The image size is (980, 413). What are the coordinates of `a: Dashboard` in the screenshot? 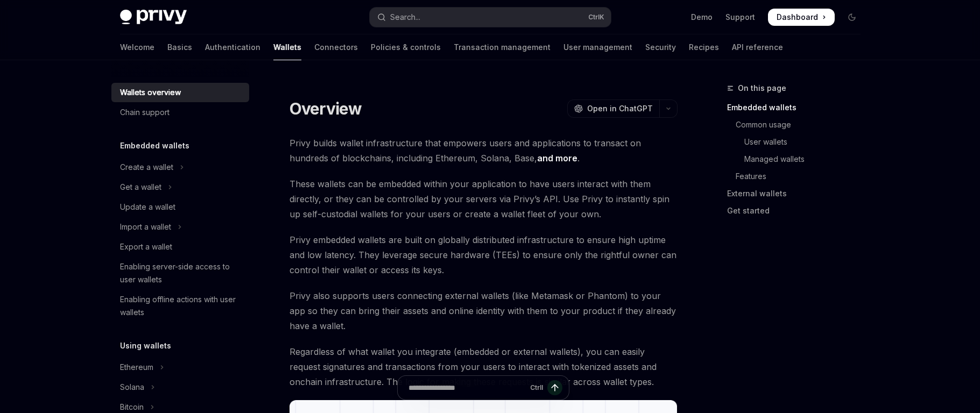 It's located at (802, 18).